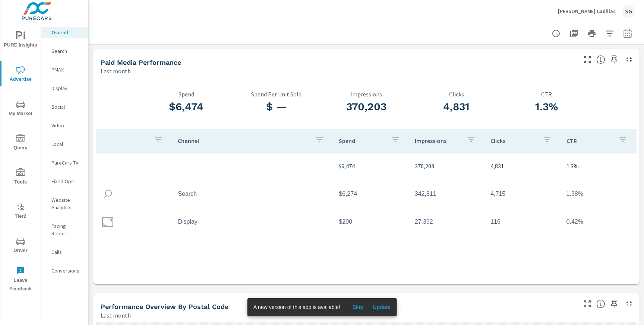  Describe the element at coordinates (108, 221) in the screenshot. I see `img: icon-display.svg` at that location.